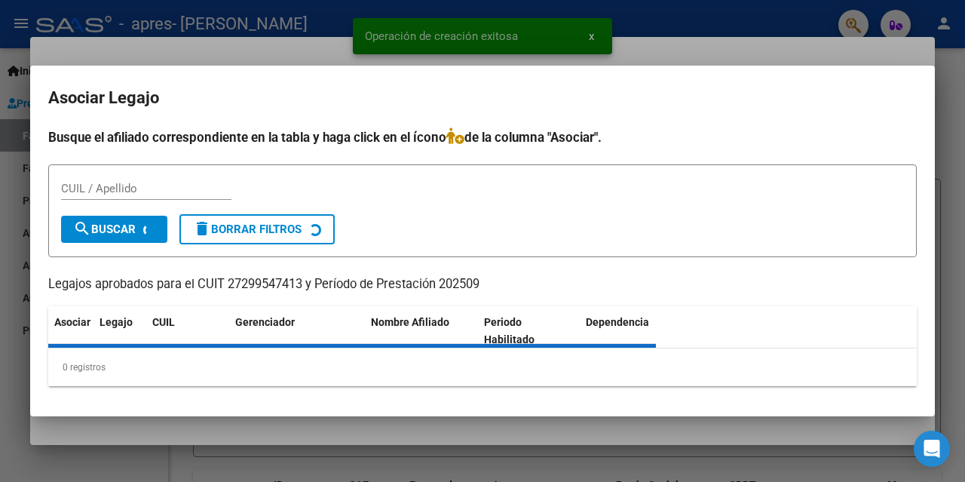 This screenshot has width=965, height=482. What do you see at coordinates (618, 322) in the screenshot?
I see `span: Dependencia` at bounding box center [618, 322].